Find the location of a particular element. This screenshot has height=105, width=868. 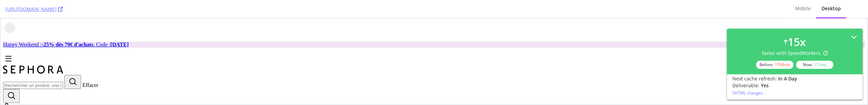

strong: -25% dès 79€ d'achats is located at coordinates (67, 26).